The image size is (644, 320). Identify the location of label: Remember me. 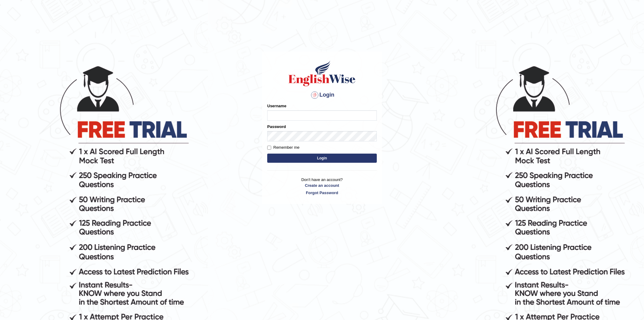
(284, 147).